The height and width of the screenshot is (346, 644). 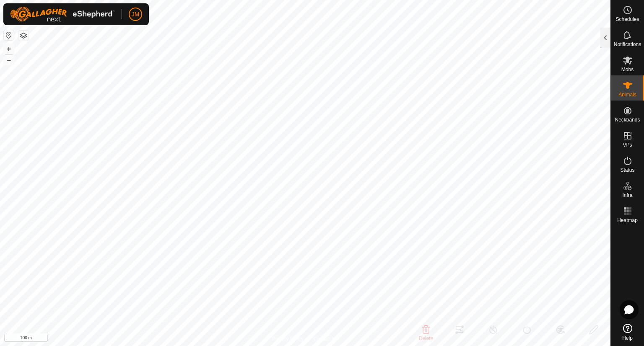 I want to click on span: Status, so click(x=627, y=170).